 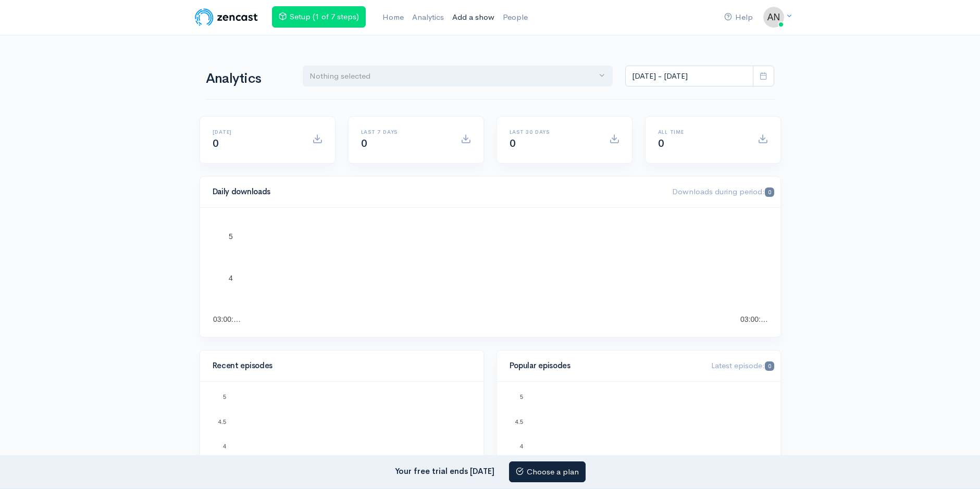 I want to click on a: Help, so click(x=738, y=17).